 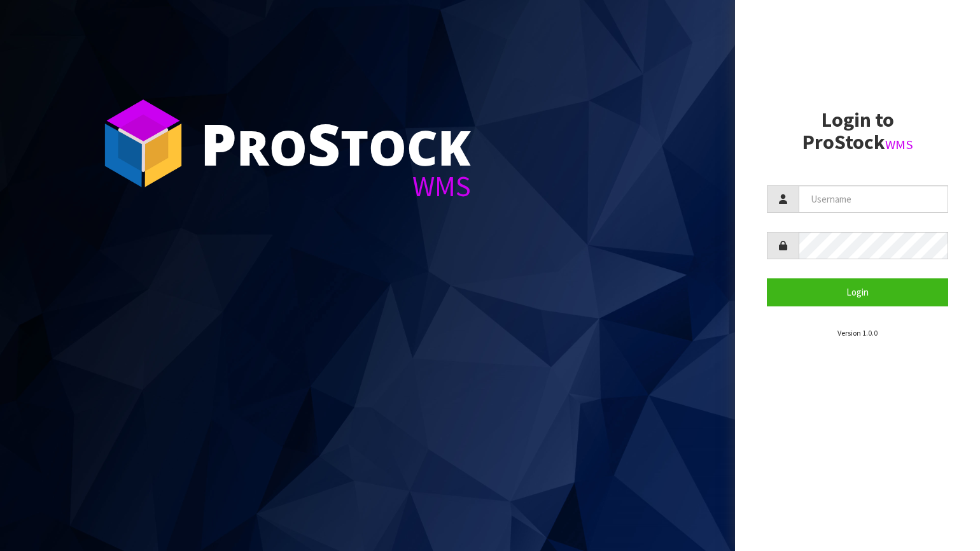 I want to click on small: Version 1.0.0, so click(x=857, y=332).